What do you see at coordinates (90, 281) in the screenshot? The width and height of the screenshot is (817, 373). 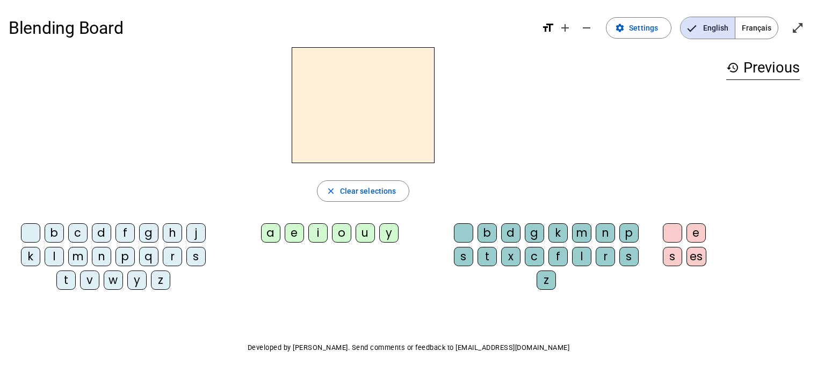 I see `div: v` at bounding box center [90, 281].